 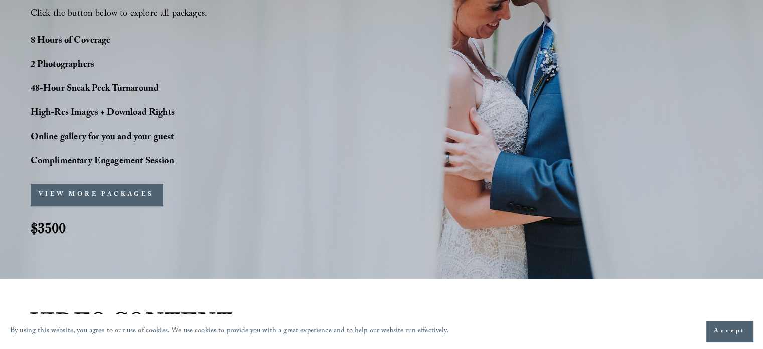 What do you see at coordinates (62, 65) in the screenshot?
I see `strong: 2 Photographers` at bounding box center [62, 65].